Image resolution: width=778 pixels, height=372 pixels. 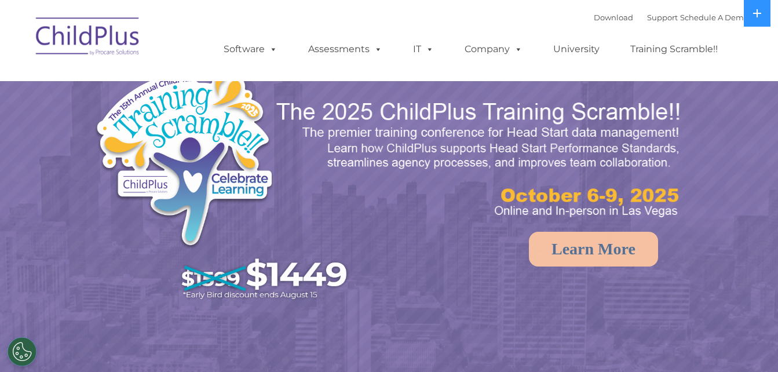 I want to click on a: Schedule A Demo, so click(x=714, y=17).